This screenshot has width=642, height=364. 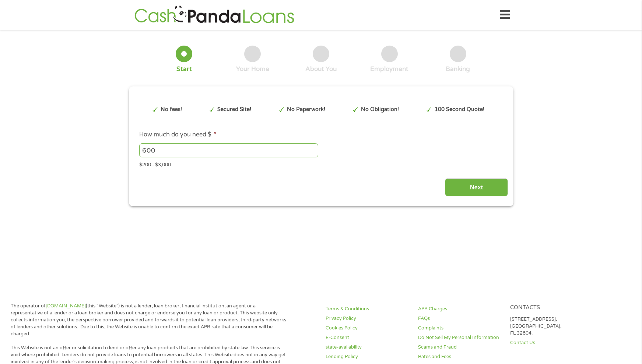 I want to click on div: Employment, so click(x=389, y=69).